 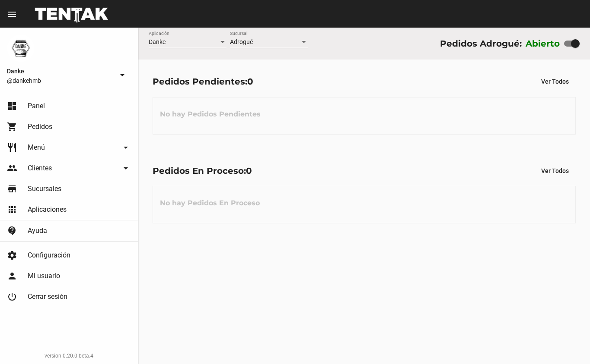 What do you see at coordinates (49, 256) in the screenshot?
I see `span: Configuración` at bounding box center [49, 256].